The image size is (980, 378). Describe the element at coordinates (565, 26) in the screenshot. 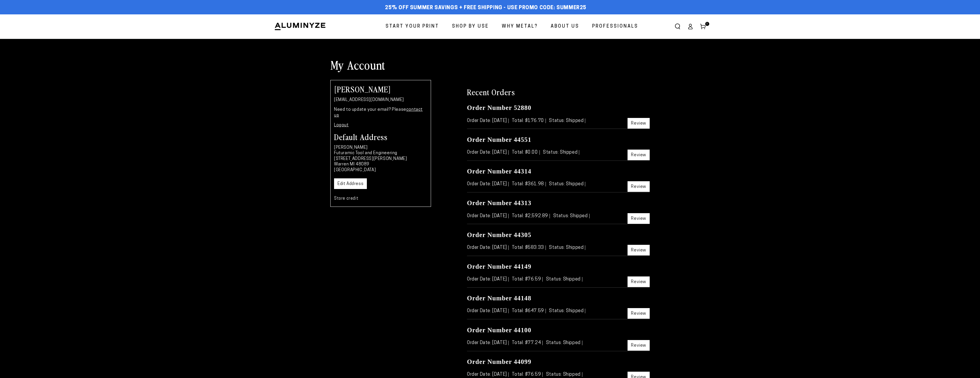

I see `a: About Us` at that location.